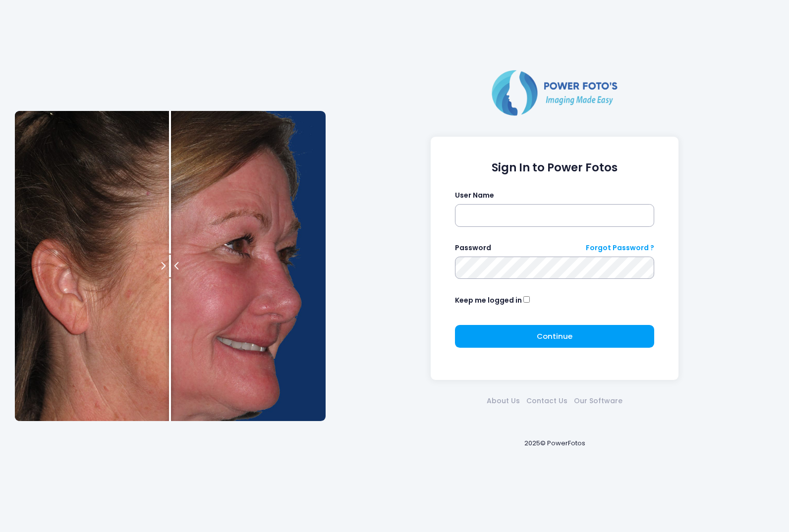  I want to click on span: Continue, so click(555, 336).